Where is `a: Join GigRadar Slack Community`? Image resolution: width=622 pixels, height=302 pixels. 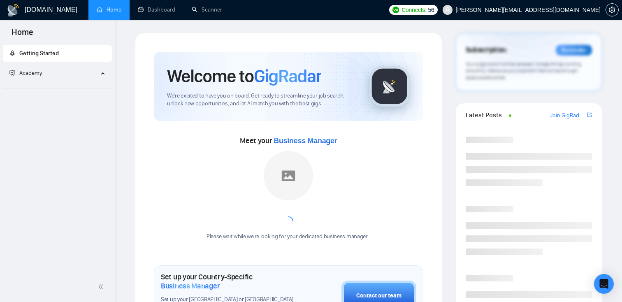 a: Join GigRadar Slack Community is located at coordinates (568, 116).